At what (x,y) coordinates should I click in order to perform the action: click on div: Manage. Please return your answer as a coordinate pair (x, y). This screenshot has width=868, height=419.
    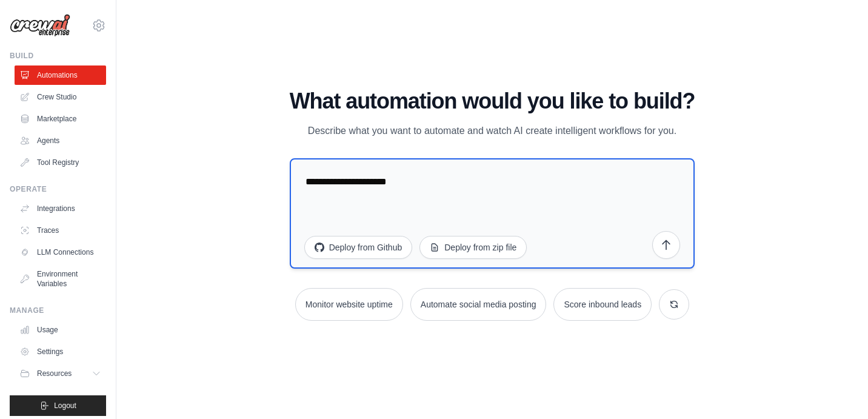
    Looking at the image, I should click on (57, 310).